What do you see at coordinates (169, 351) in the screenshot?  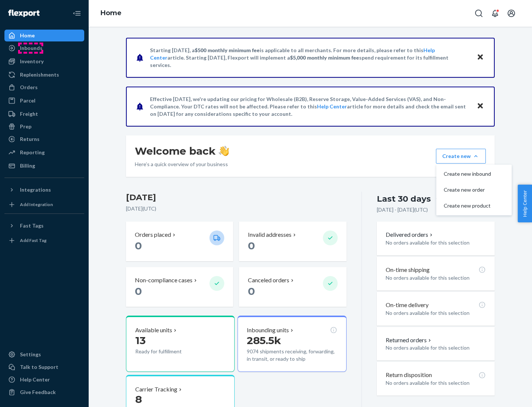 I see `p: Ready for fulfillment` at bounding box center [169, 351].